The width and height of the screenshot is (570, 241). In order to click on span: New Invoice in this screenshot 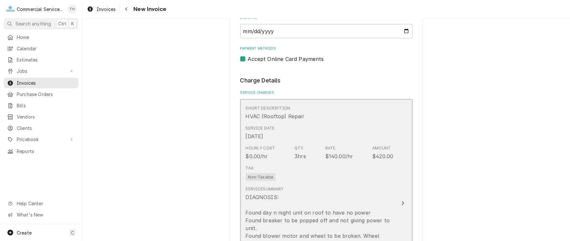, I will do `click(149, 9)`.